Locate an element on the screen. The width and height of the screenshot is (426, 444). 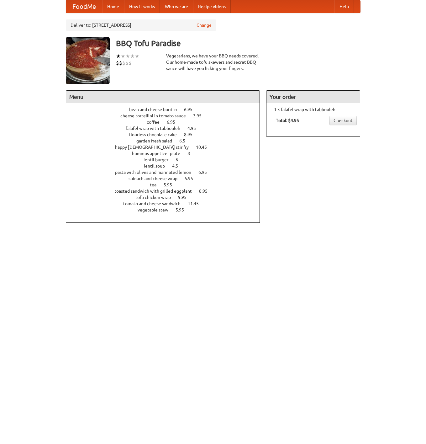
a: Home is located at coordinates (113, 7).